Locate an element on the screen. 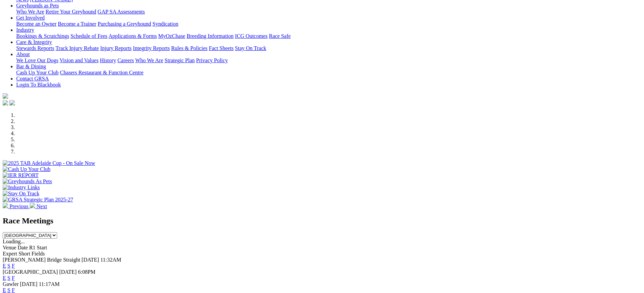 This screenshot has height=293, width=644. a: Greyhounds as Pets is located at coordinates (38, 5).